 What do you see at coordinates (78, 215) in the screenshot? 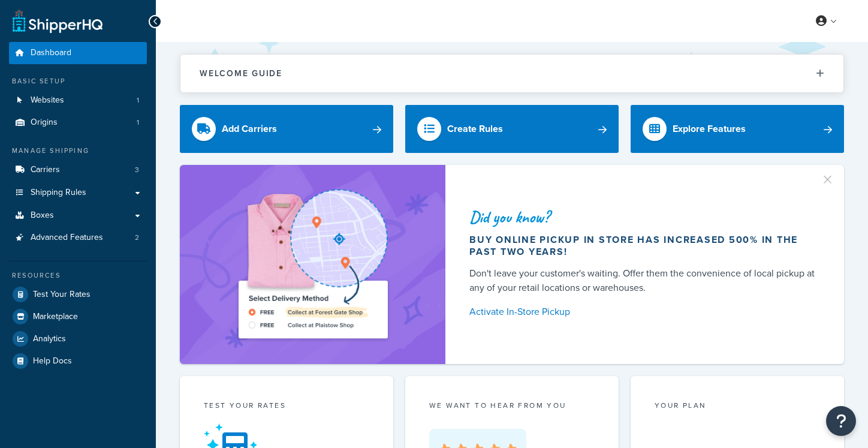
I see `a: Boxes` at bounding box center [78, 215].